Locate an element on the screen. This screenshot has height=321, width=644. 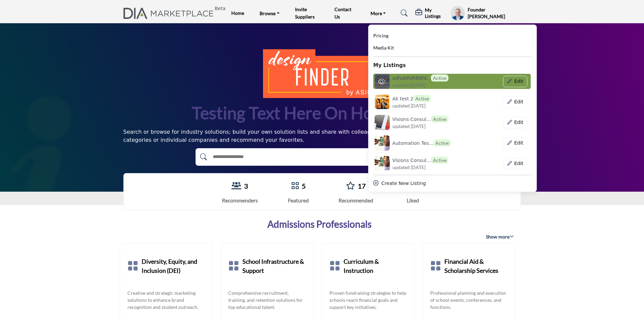
a: Go to Recommended is located at coordinates (350, 186).